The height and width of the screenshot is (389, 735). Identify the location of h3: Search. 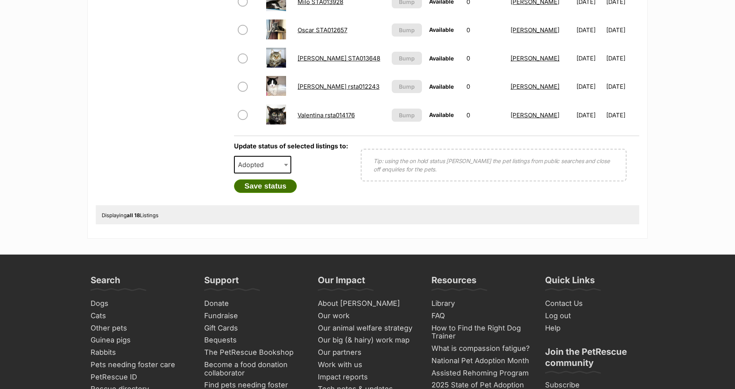
(105, 282).